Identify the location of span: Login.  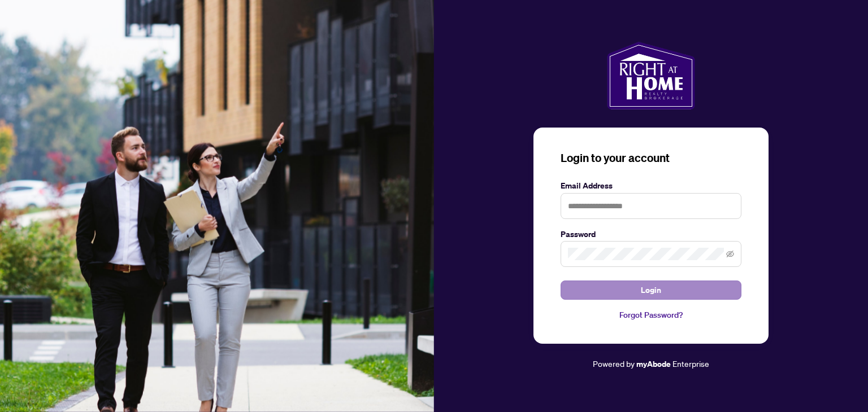
(651, 290).